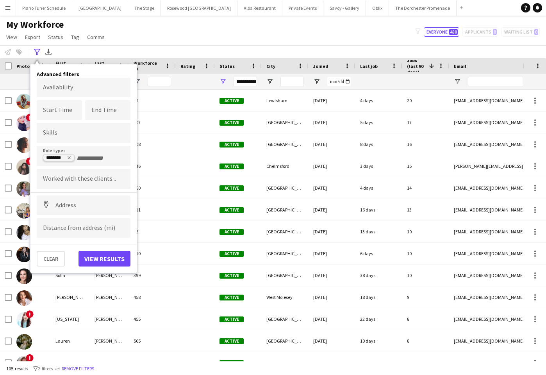 The image size is (546, 375). What do you see at coordinates (379, 232) in the screenshot?
I see `div: 13 days` at bounding box center [379, 232].